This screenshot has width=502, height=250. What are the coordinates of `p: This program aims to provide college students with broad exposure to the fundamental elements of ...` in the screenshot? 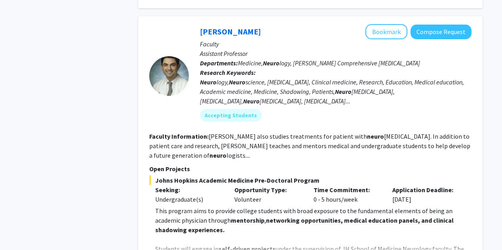 It's located at (313, 220).